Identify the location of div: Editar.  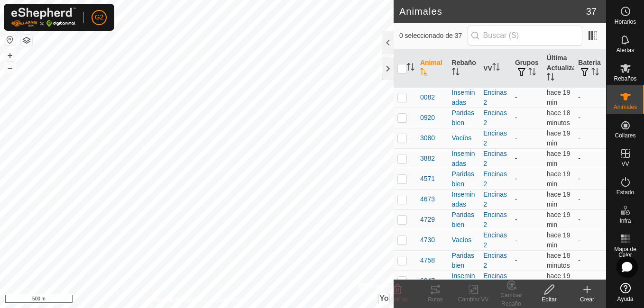
(549, 300).